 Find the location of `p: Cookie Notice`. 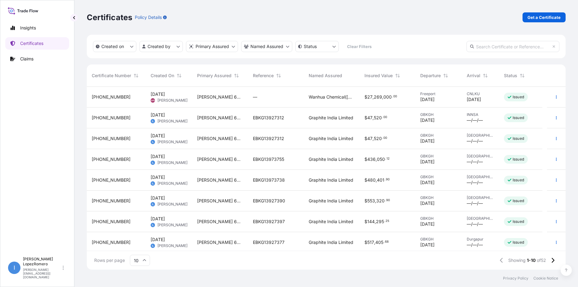

p: Cookie Notice is located at coordinates (546, 278).